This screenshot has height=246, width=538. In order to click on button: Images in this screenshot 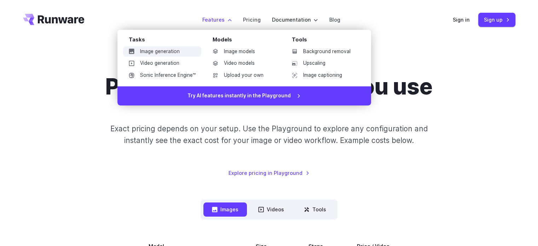, I will do `click(225, 209)`.